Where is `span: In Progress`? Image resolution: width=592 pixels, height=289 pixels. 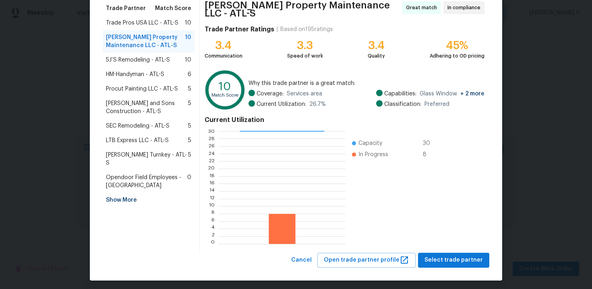
span: In Progress is located at coordinates (373, 155).